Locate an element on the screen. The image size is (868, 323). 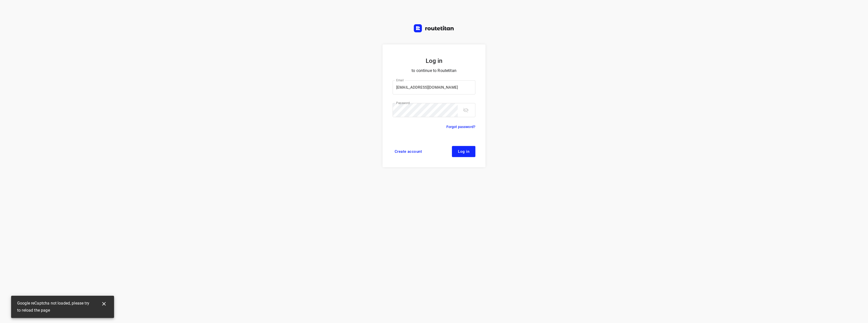
img: Routetitan is located at coordinates (434, 29).